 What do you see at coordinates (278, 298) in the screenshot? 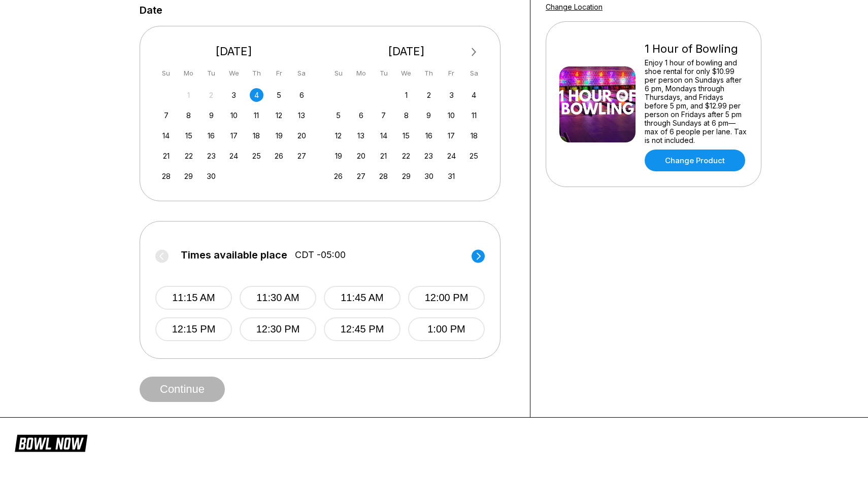
I see `button: 11:30 AM` at bounding box center [278, 298].